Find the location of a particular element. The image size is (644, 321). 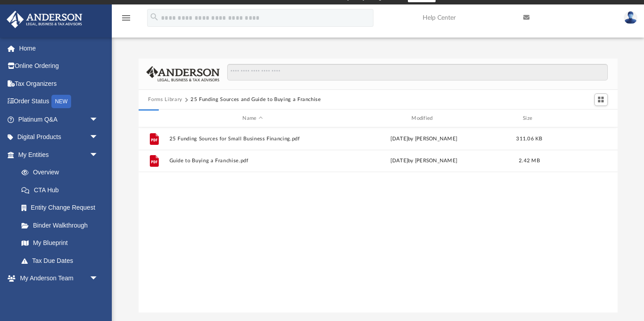

a: CTA Hub is located at coordinates (62, 190).